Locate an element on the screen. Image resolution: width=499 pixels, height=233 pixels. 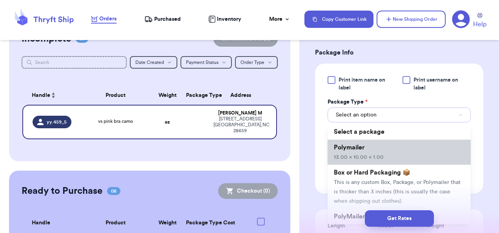
div: More is located at coordinates (280, 19).